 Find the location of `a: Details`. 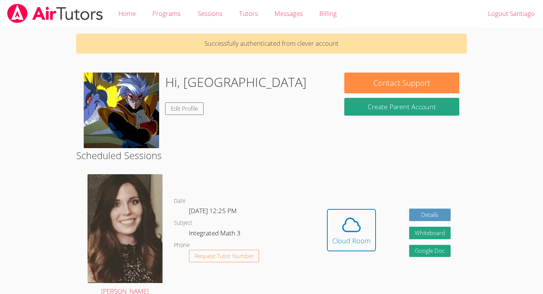

a: Details is located at coordinates (430, 214).